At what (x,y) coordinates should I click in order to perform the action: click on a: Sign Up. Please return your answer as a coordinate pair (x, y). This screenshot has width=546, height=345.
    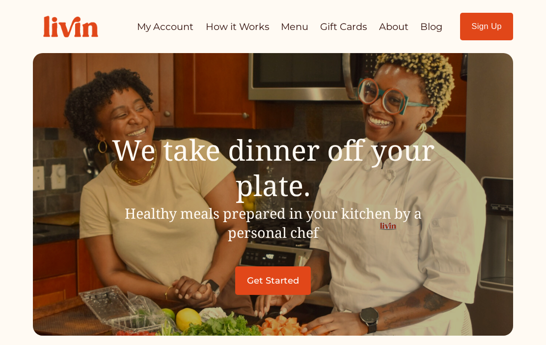
    Looking at the image, I should click on (487, 27).